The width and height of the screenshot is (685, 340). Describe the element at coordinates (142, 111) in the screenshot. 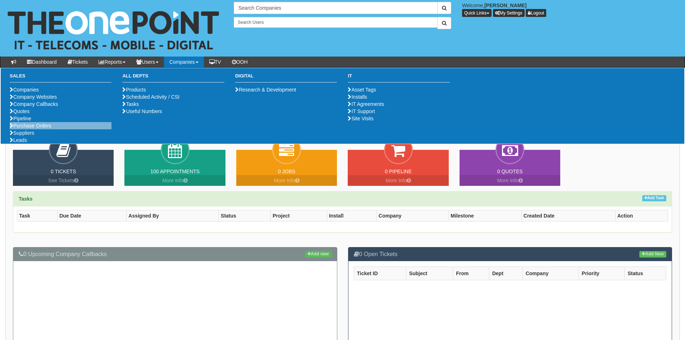

I see `a: Useful Numbers` at that location.